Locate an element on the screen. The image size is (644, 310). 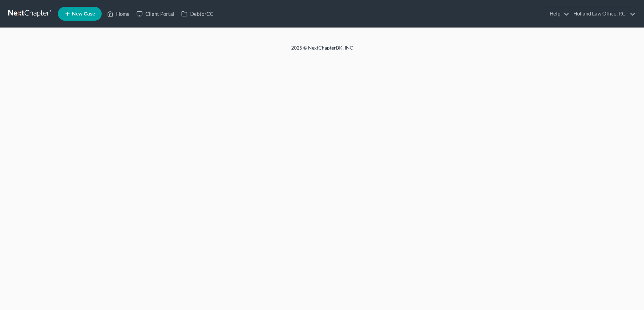
a: Help is located at coordinates (557, 14).